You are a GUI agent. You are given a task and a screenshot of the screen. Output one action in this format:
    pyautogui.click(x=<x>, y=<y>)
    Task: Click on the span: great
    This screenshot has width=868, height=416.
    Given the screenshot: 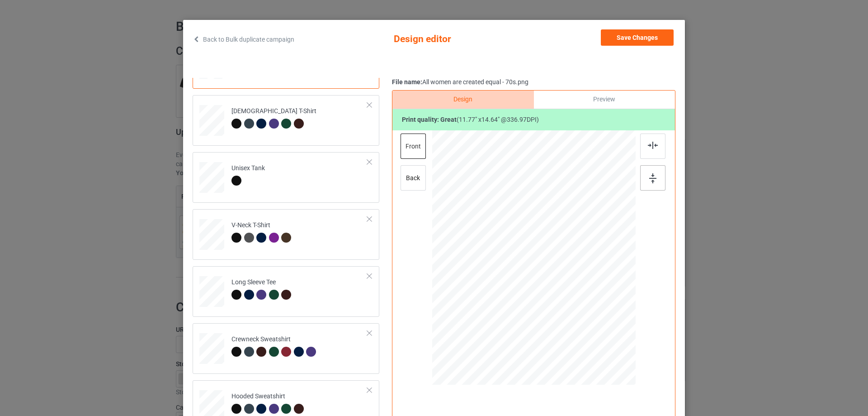 What is the action you would take?
    pyautogui.click(x=448, y=120)
    